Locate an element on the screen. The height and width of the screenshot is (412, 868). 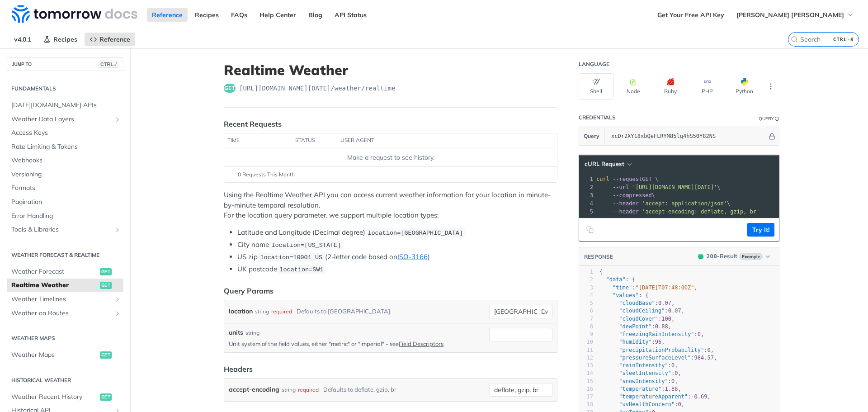
a: Webhooks is located at coordinates (65, 161).